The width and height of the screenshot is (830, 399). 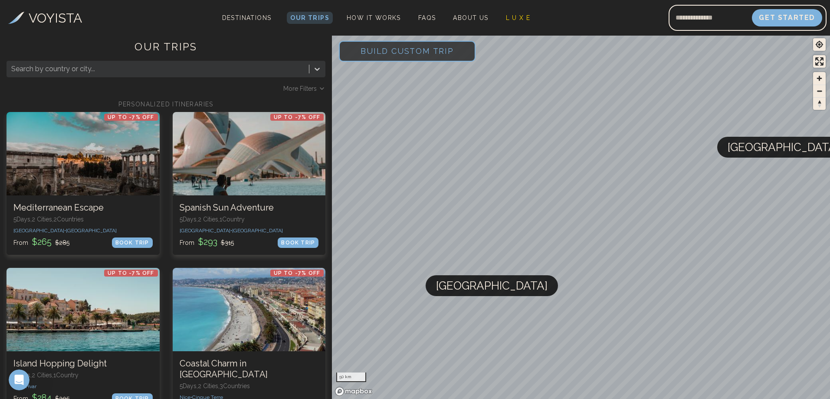 What do you see at coordinates (427, 18) in the screenshot?
I see `a: FAQs` at bounding box center [427, 18].